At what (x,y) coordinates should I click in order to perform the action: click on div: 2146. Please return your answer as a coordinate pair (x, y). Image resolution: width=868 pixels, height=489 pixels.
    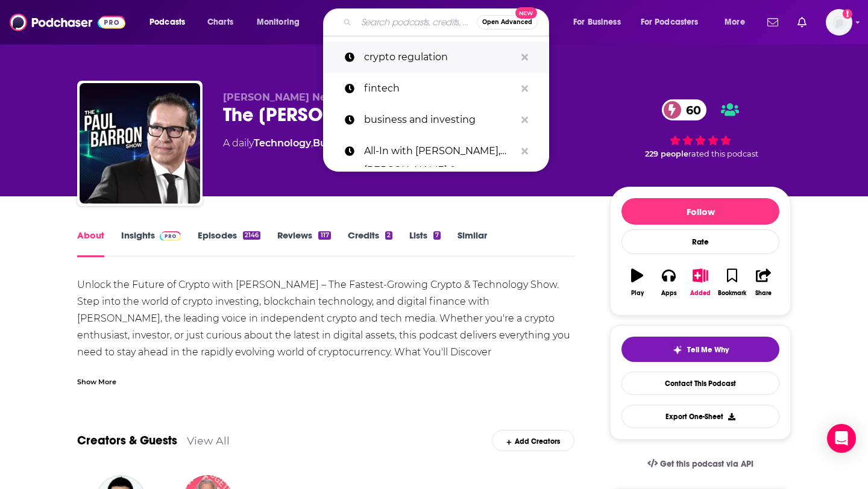
    Looking at the image, I should click on (251, 236).